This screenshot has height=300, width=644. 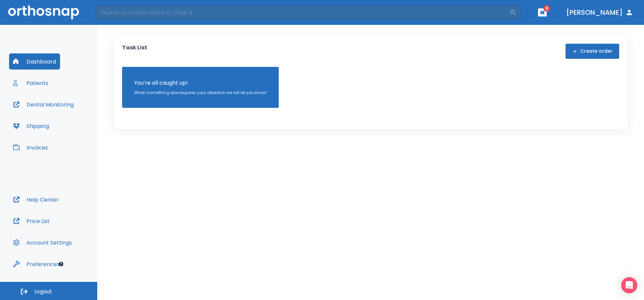 I want to click on a: Preferences, so click(x=36, y=264).